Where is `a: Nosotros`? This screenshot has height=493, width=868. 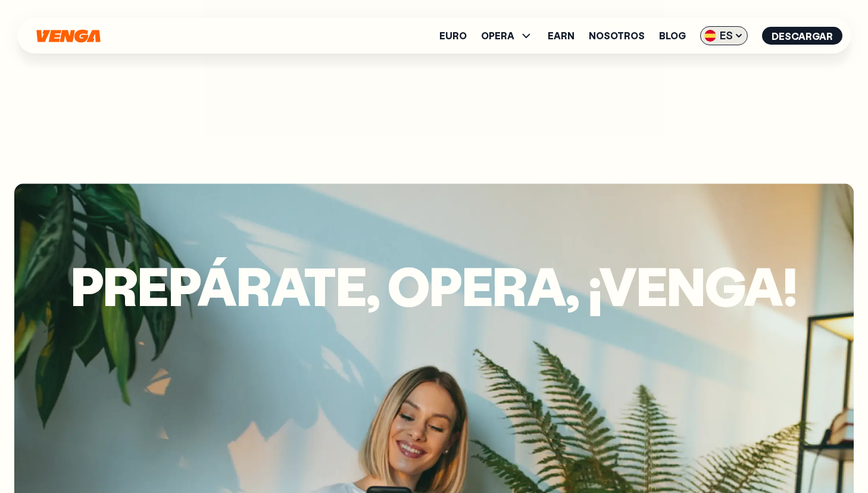
a: Nosotros is located at coordinates (617, 35).